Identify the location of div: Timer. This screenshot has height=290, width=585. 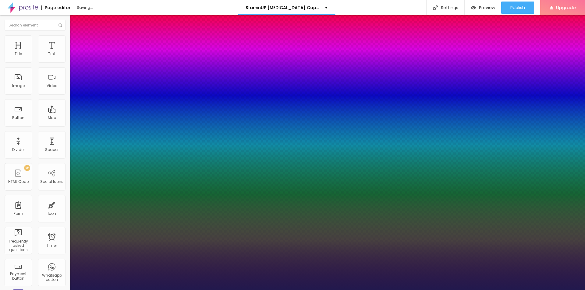
(52, 246).